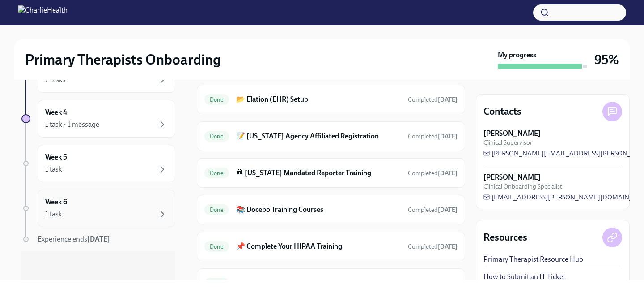  I want to click on span: July 30th, 2025 16:11, so click(432, 173).